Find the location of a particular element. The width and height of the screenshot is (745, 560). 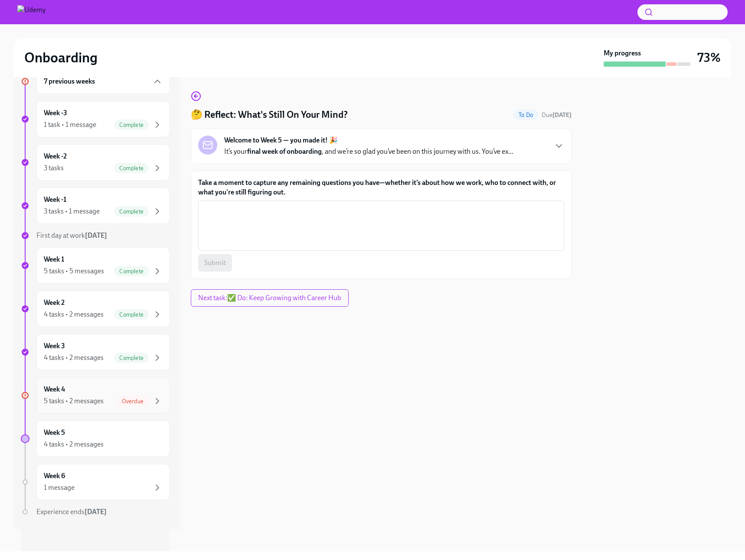

span: To Do is located at coordinates (526, 115).